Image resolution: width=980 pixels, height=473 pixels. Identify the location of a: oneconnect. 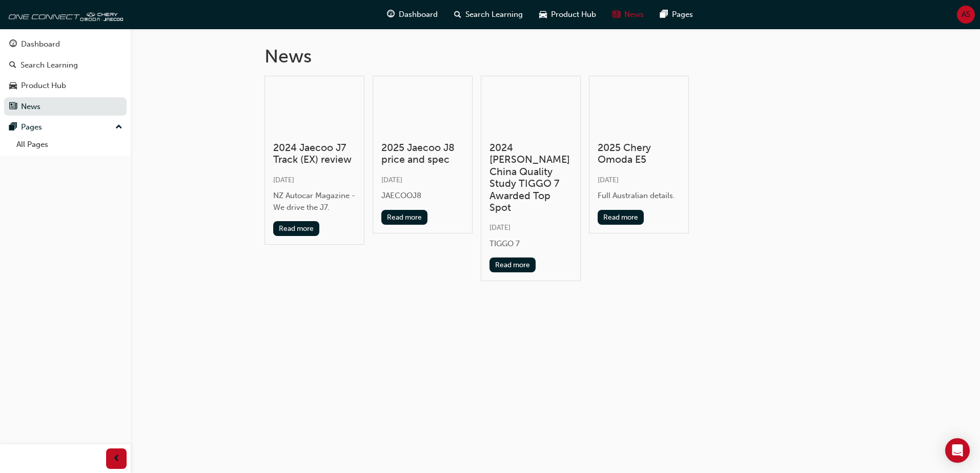
(64, 14).